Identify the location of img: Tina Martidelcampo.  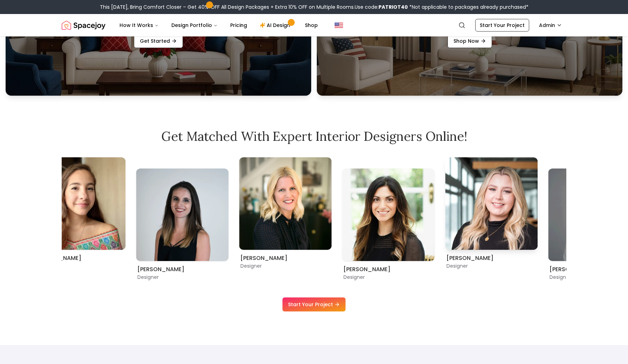
(285, 204).